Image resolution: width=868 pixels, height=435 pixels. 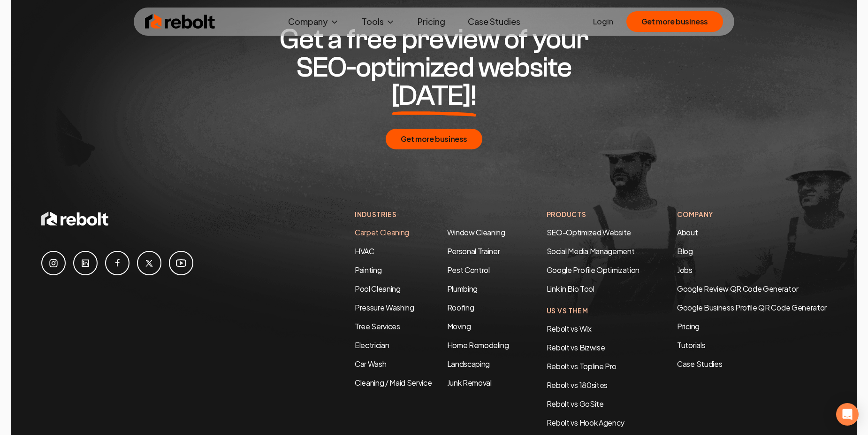 I want to click on h4: Products, so click(x=593, y=214).